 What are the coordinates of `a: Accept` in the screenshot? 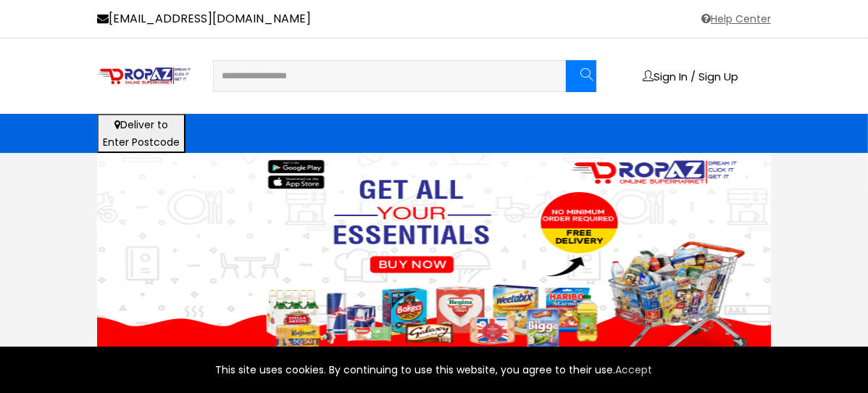 It's located at (634, 370).